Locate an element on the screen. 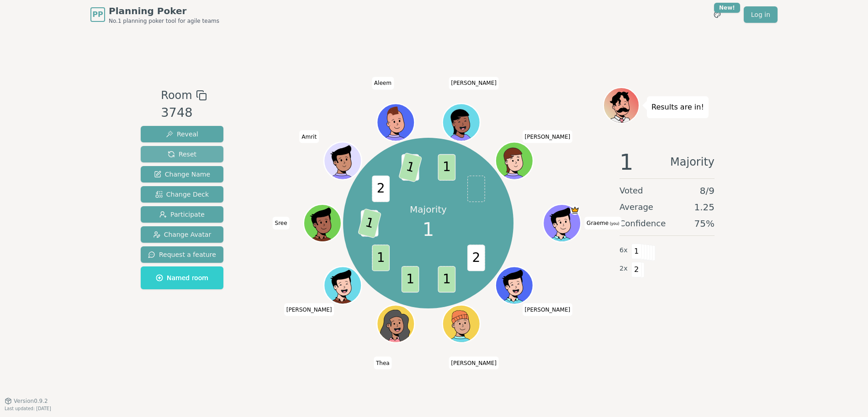 This screenshot has width=868, height=417. button: Request a feature is located at coordinates (182, 255).